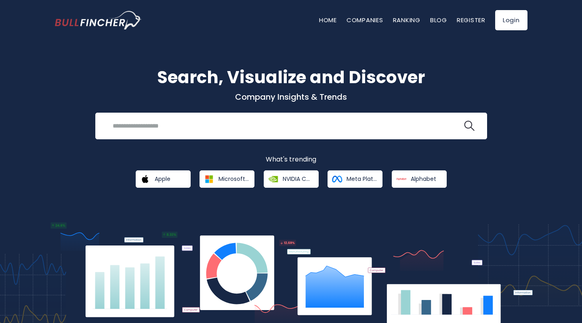  Describe the element at coordinates (291, 97) in the screenshot. I see `p: Company Insights & Trends` at that location.